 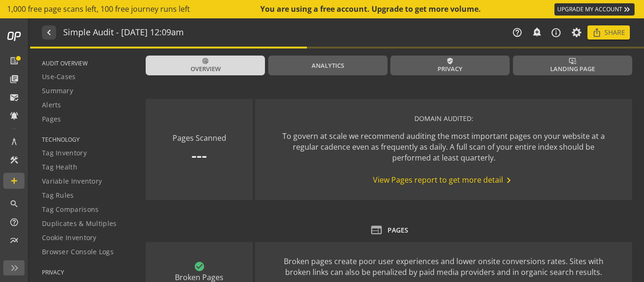 I want to click on button: Share, so click(x=609, y=32).